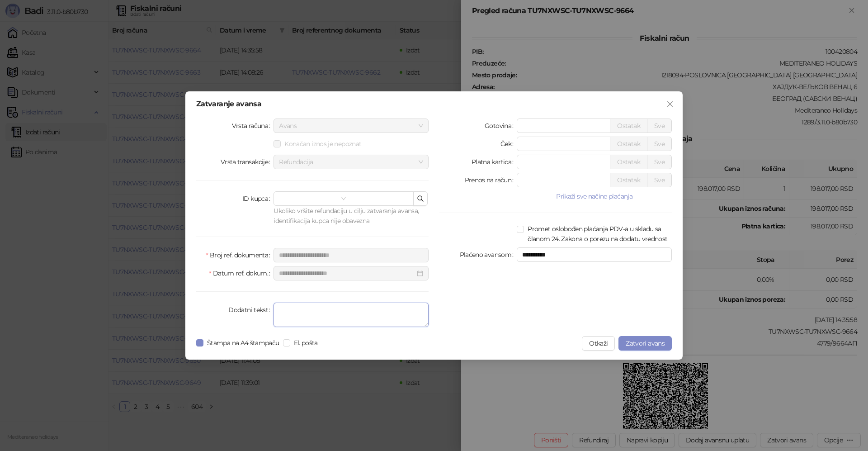 The height and width of the screenshot is (451, 868). I want to click on label: Broj ref. dokumenta, so click(240, 255).